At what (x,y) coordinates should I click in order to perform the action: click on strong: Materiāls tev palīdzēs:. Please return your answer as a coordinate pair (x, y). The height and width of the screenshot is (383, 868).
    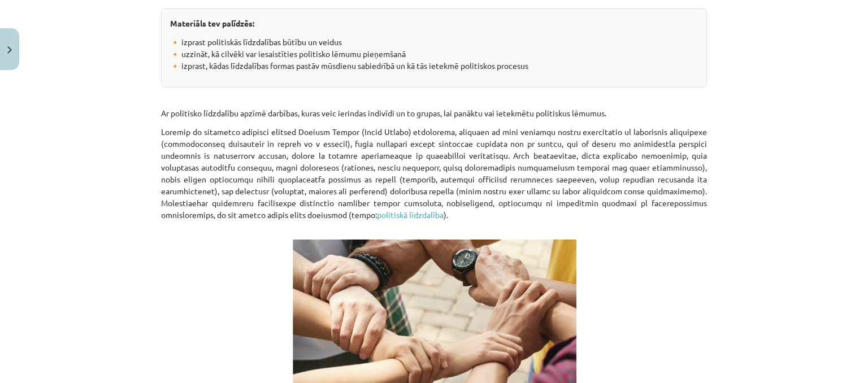
    Looking at the image, I should click on (212, 23).